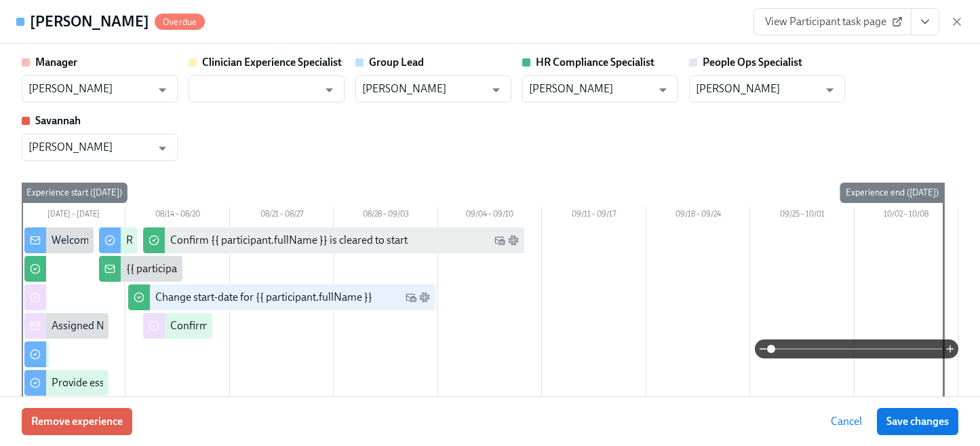 The height and width of the screenshot is (446, 980). What do you see at coordinates (264, 297) in the screenshot?
I see `div: Change start-date for {{ participant.fullName }}` at bounding box center [264, 297].